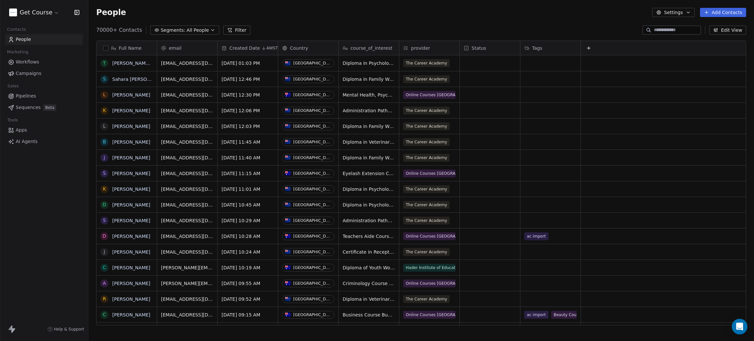 This screenshot has height=341, width=754. What do you see at coordinates (27, 141) in the screenshot?
I see `span: AI Agents` at bounding box center [27, 141].